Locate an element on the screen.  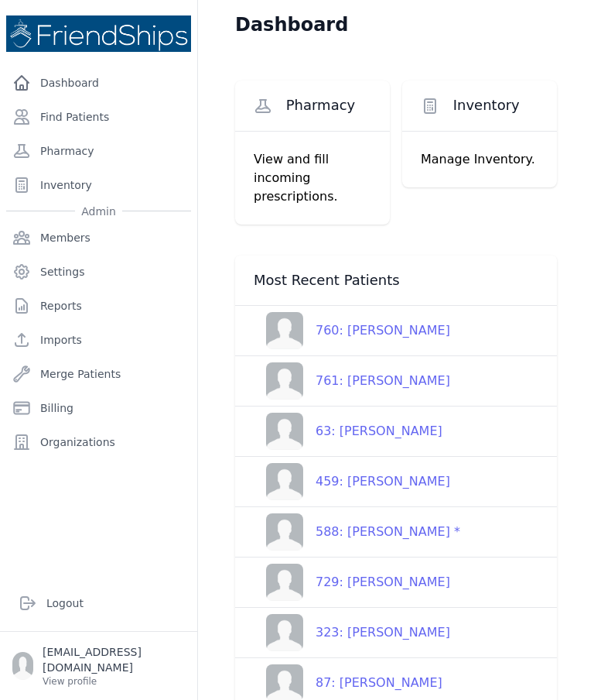
span: Inventory is located at coordinates (487, 105).